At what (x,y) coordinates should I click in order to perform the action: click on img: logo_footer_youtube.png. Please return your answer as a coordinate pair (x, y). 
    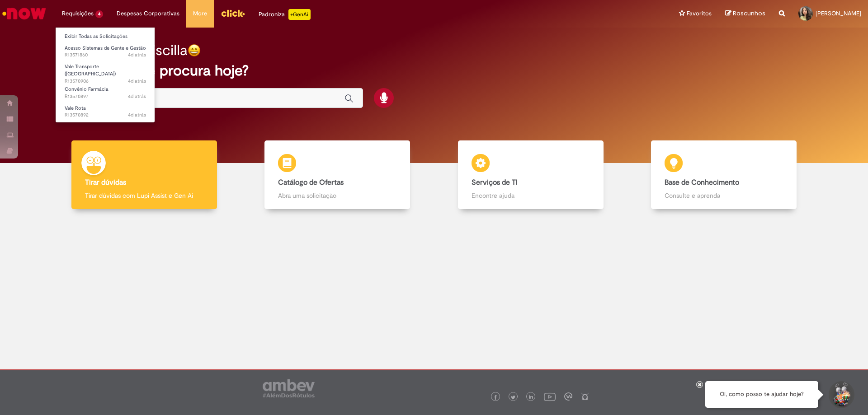
    Looking at the image, I should click on (550, 396).